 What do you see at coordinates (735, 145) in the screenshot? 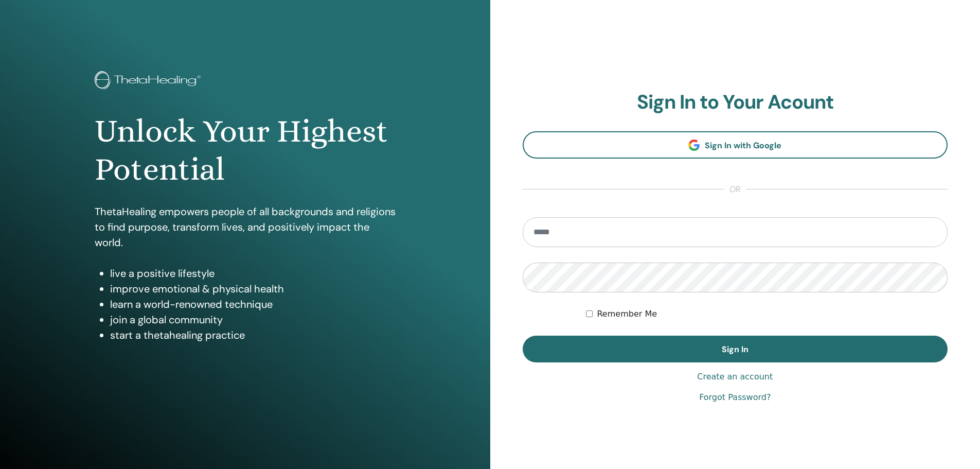
I see `a: Sign In with Google` at bounding box center [735, 145].